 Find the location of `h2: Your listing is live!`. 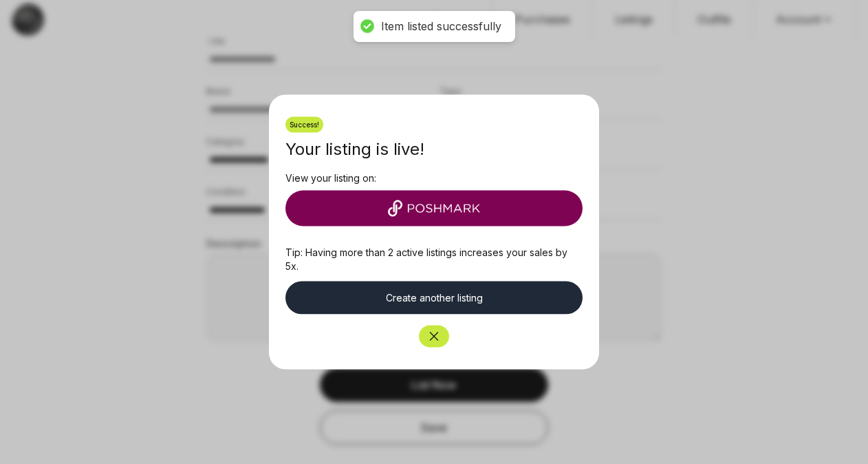

h2: Your listing is live! is located at coordinates (434, 149).